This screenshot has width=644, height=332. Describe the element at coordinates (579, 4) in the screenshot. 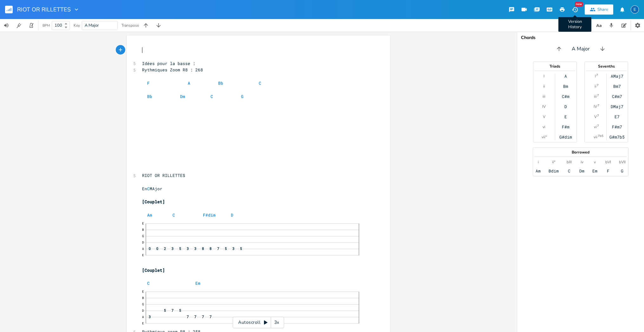

I see `div: New` at that location.